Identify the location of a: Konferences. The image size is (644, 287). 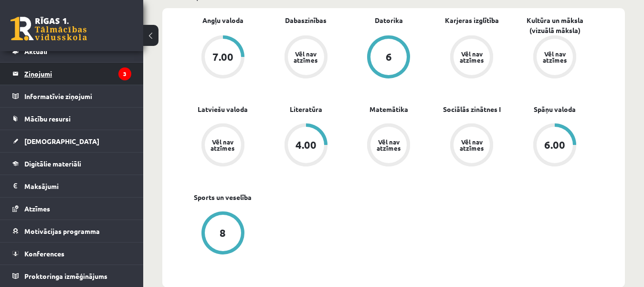
(71, 253).